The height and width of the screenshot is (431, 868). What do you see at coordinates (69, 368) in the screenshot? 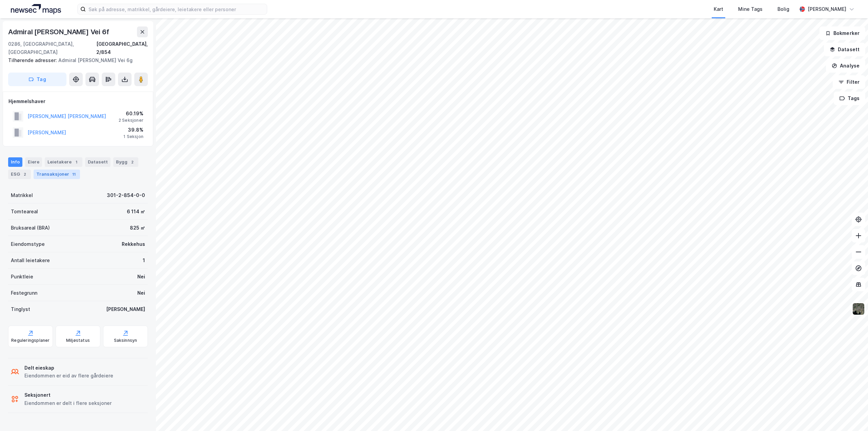
I see `div: Delt eieskap` at bounding box center [69, 368].